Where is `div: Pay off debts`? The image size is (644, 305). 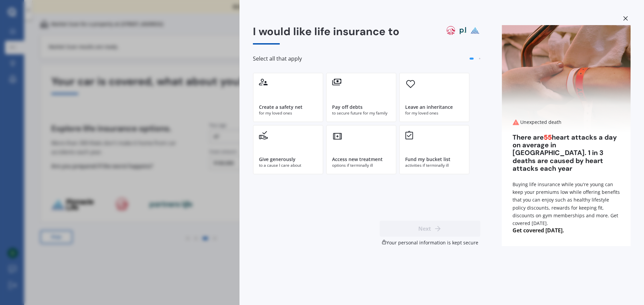
div: Pay off debts is located at coordinates (347, 107).